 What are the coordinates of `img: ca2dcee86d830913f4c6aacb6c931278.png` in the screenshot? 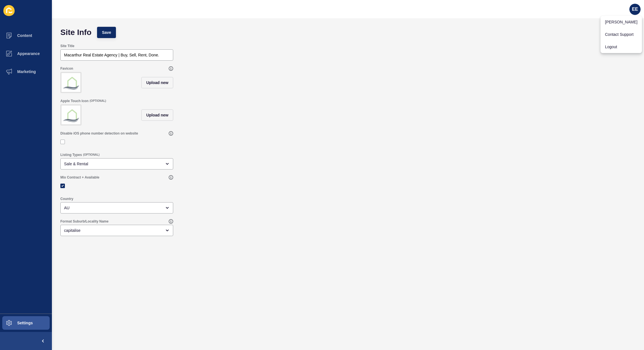 It's located at (71, 82).